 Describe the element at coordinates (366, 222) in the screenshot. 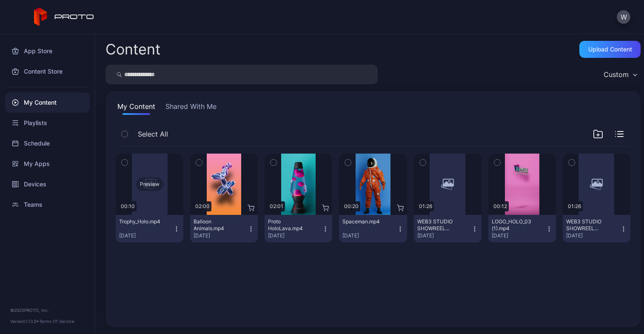

I see `div: Spaceman.mp4` at that location.